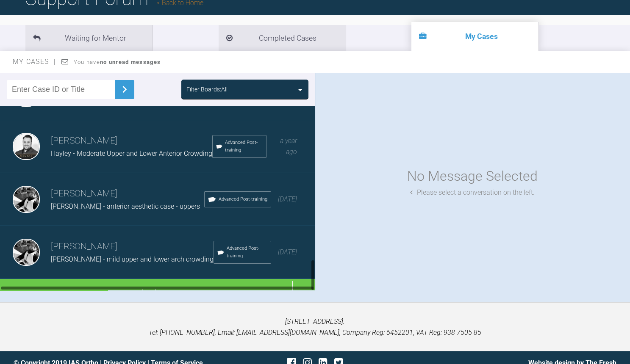  Describe the element at coordinates (61, 89) in the screenshot. I see `input: Enter Case ID or Title` at that location.